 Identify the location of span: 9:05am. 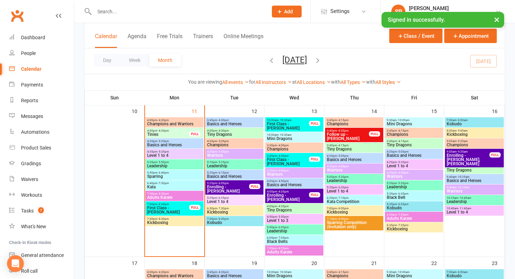
(475, 141).